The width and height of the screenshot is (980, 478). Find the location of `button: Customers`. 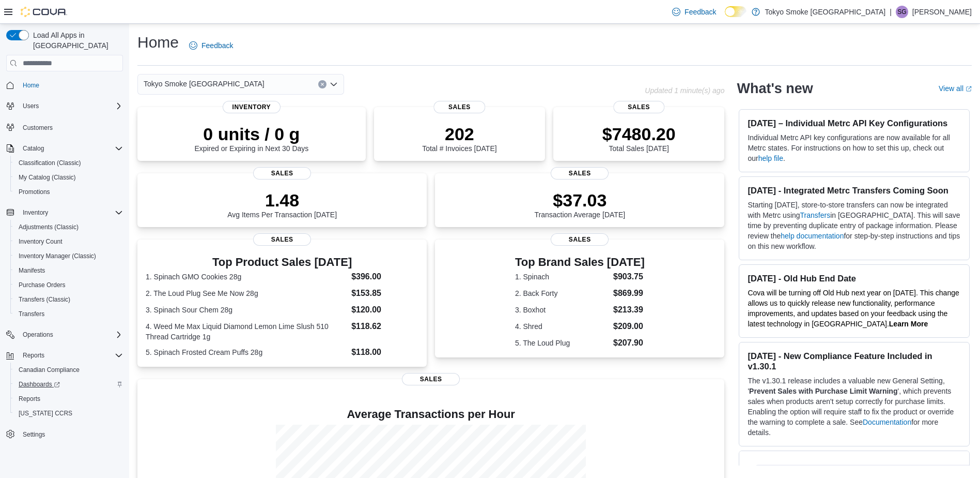

button: Customers is located at coordinates (65, 127).